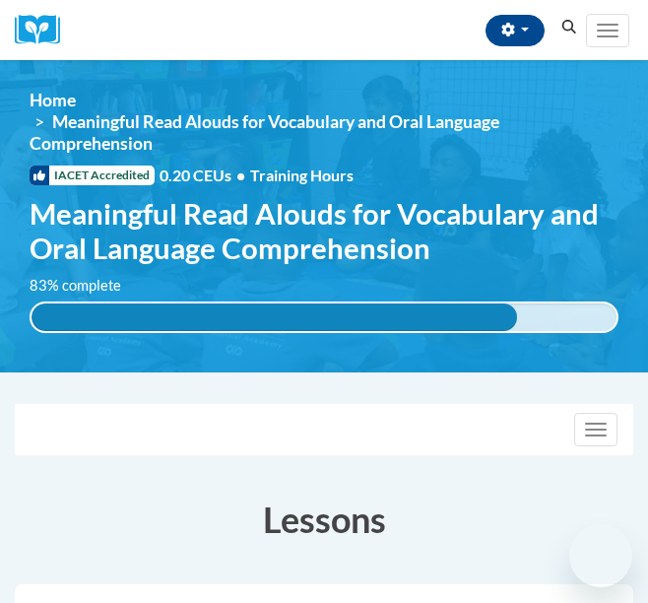 This screenshot has width=648, height=603. What do you see at coordinates (205, 175) in the screenshot?
I see `span: 0.20 CEUs` at bounding box center [205, 175].